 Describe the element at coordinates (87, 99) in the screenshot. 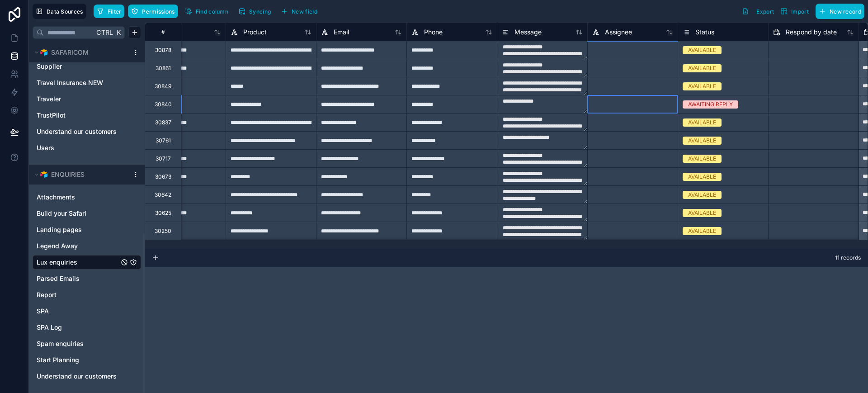

I see `div: Traveler` at that location.